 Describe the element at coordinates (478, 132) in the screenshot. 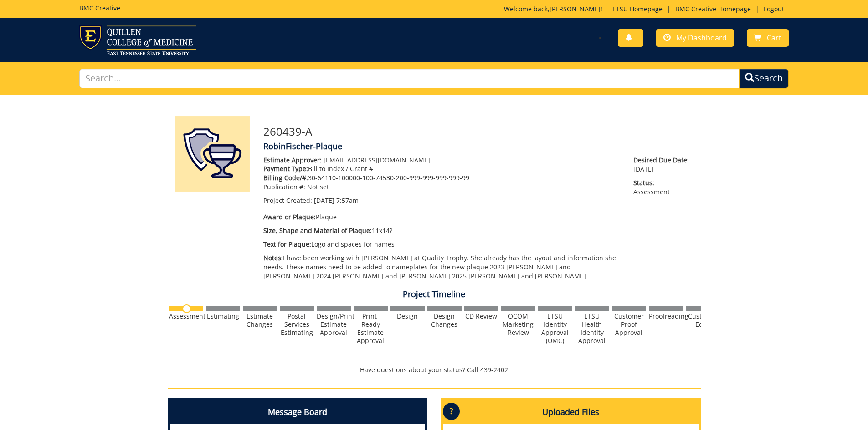

I see `h3: 260439-A` at that location.